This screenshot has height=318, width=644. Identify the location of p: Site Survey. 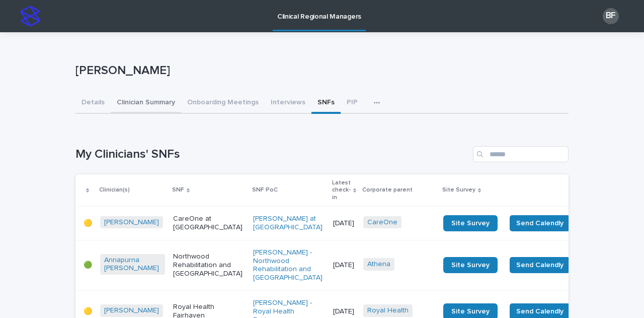
(458, 190).